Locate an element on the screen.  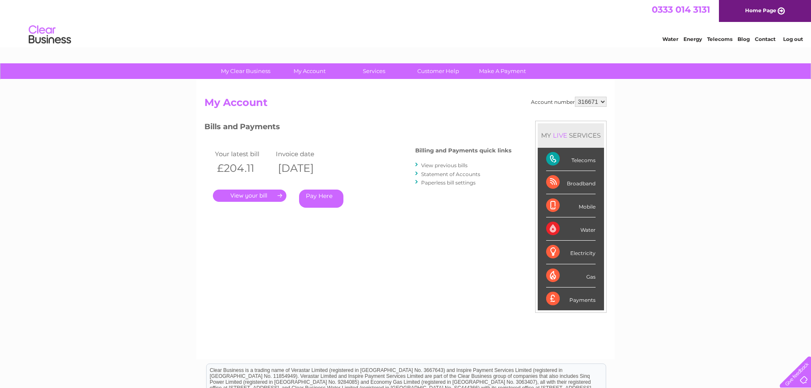
a: Pay Here is located at coordinates (321, 198).